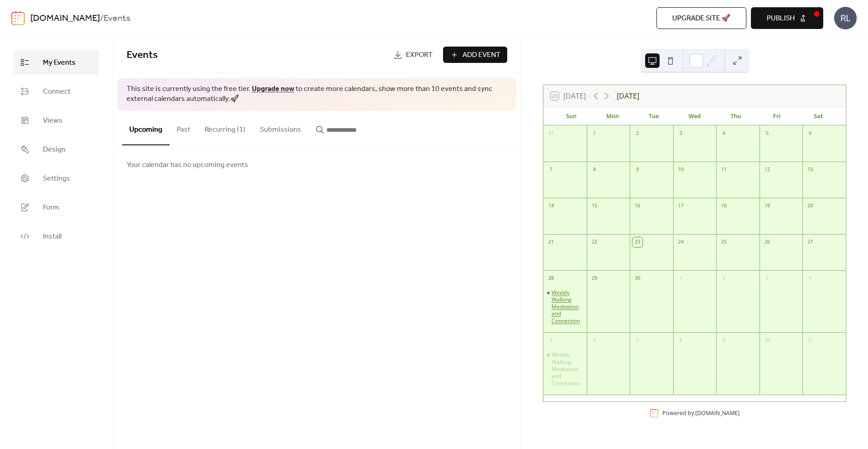 This screenshot has width=868, height=449. Describe the element at coordinates (280, 128) in the screenshot. I see `button: Submissions` at that location.